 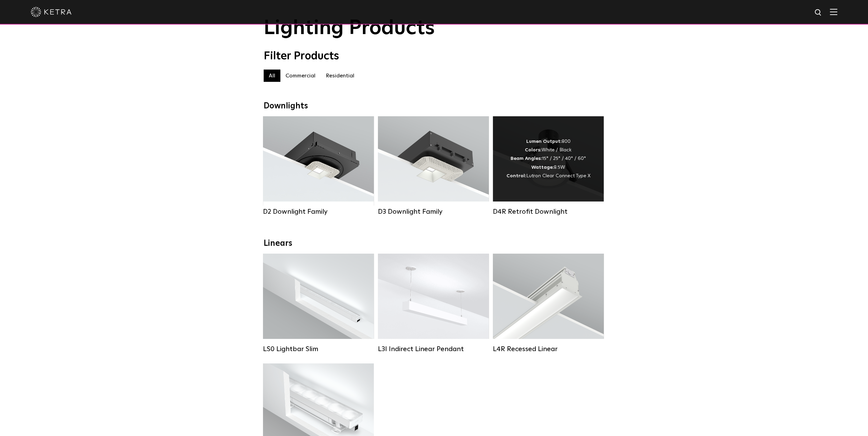 What do you see at coordinates (433, 304) in the screenshot?
I see `a: L3I Indirect Linear Pendant Lumen Output:400 / 600 / 800 / 1000Housing Colors:White / BlackContro...` at bounding box center [433, 304].